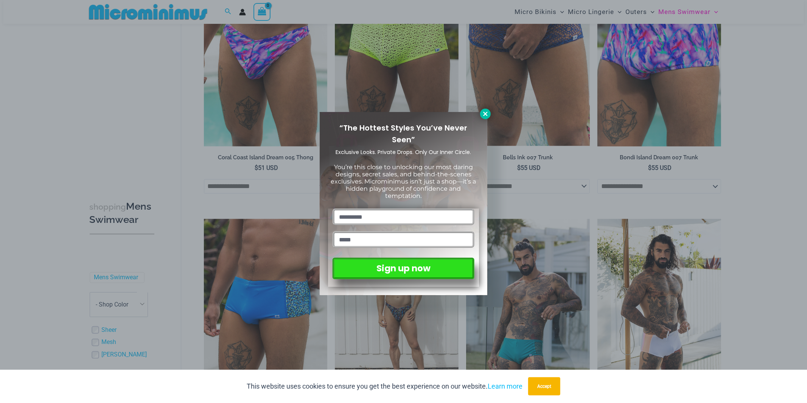  What do you see at coordinates (404, 134) in the screenshot?
I see `span: “The Hottest Styles You’ve Never Seen”` at bounding box center [404, 134].